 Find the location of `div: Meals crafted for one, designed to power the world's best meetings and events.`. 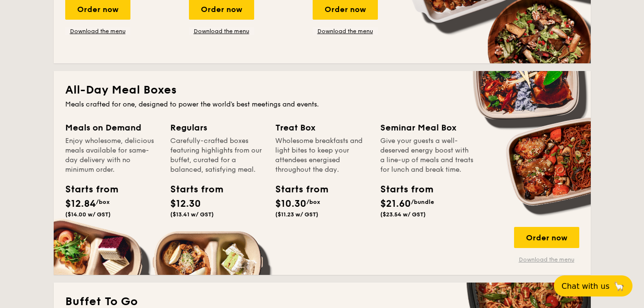

div: Meals crafted for one, designed to power the world's best meetings and events. is located at coordinates (322, 105).